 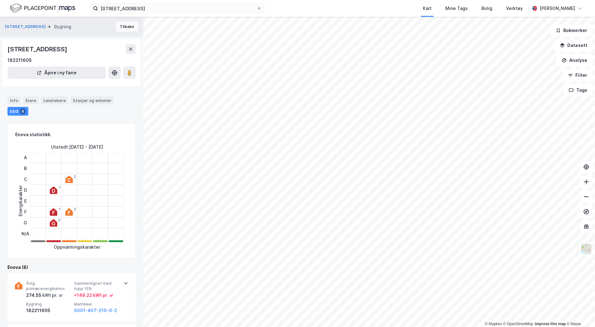 What do you see at coordinates (127, 27) in the screenshot?
I see `button: Tilbake` at bounding box center [127, 27].